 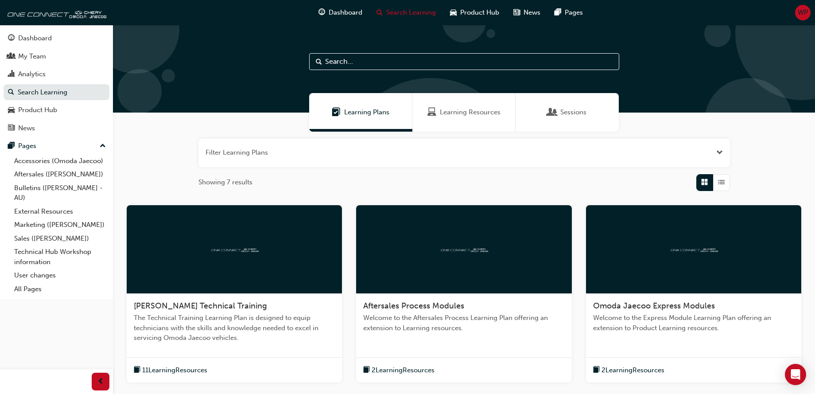 What do you see at coordinates (11, 57) in the screenshot?
I see `span: people-icon` at bounding box center [11, 57].